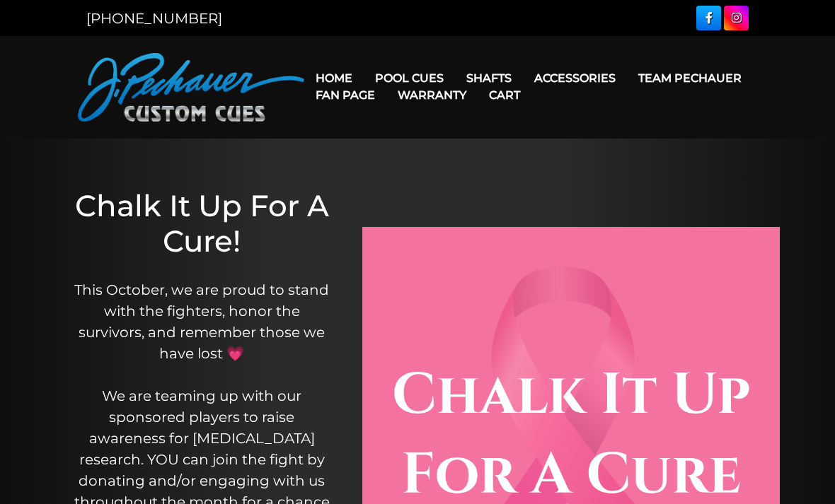 The height and width of the screenshot is (504, 835). Describe the element at coordinates (489, 78) in the screenshot. I see `a: Shafts` at that location.